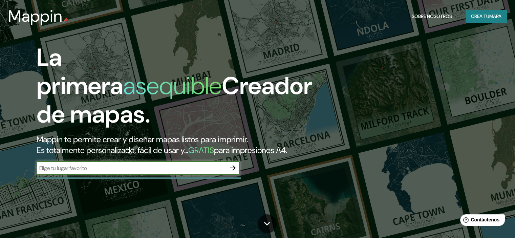 The image size is (515, 238). Describe the element at coordinates (80, 71) in the screenshot. I see `font: La primera` at that location.